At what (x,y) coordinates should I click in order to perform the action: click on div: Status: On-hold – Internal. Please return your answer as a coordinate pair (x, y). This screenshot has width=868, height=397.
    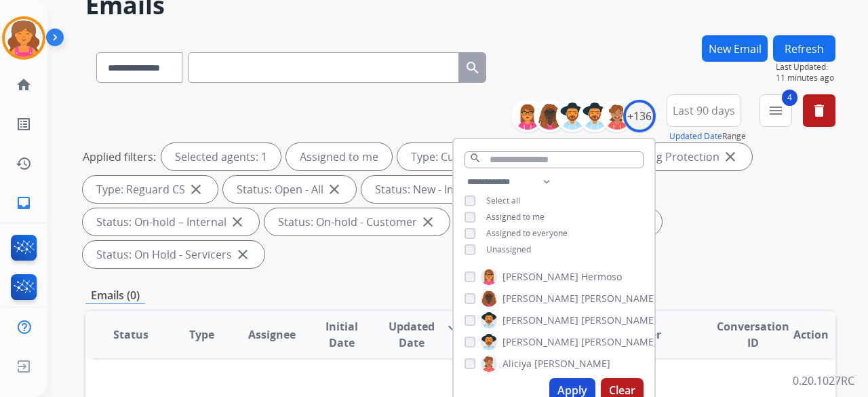
    Looking at the image, I should click on (171, 222).